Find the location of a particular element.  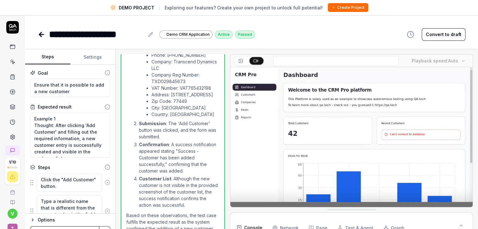

strong: Submission is located at coordinates (152, 124).